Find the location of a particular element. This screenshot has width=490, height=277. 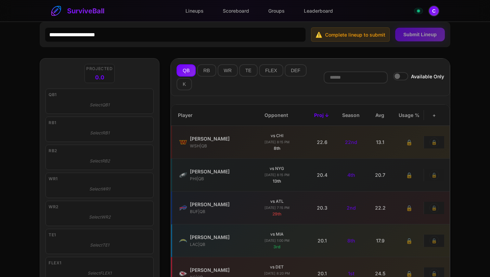

div: Opponent is located at coordinates (276, 115).